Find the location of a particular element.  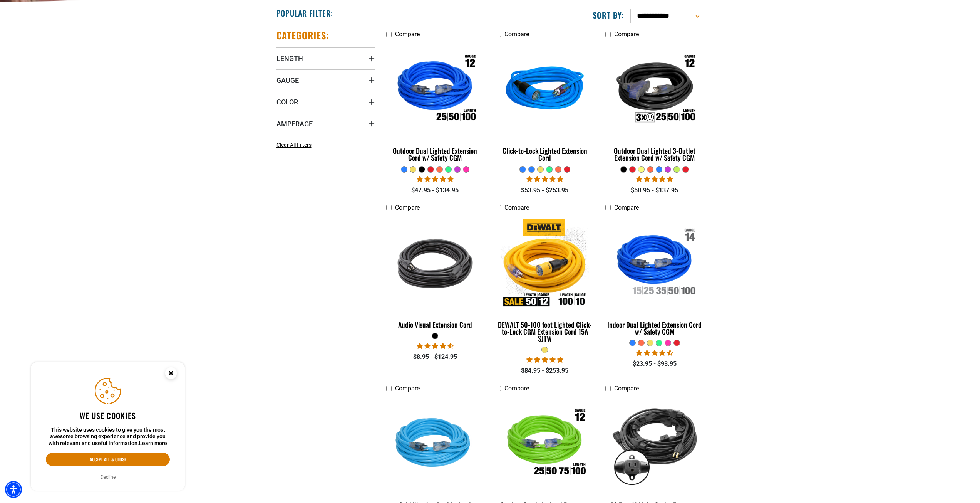

h2: Categories: is located at coordinates (303, 35).